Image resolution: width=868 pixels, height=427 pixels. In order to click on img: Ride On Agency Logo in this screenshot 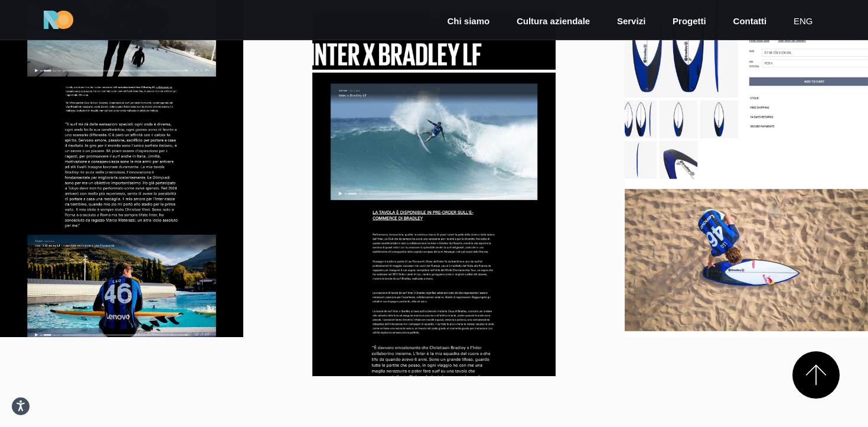, I will do `click(58, 20)`.